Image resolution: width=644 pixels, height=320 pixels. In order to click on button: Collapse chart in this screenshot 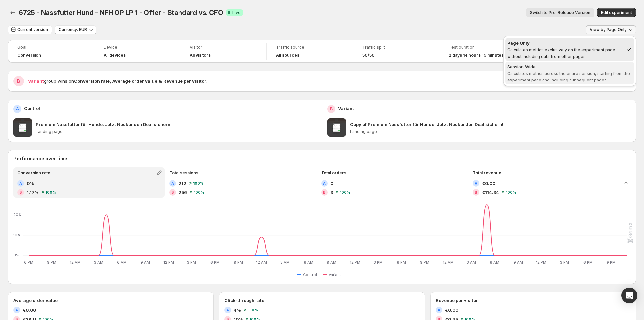, I will do `click(626, 183)`.